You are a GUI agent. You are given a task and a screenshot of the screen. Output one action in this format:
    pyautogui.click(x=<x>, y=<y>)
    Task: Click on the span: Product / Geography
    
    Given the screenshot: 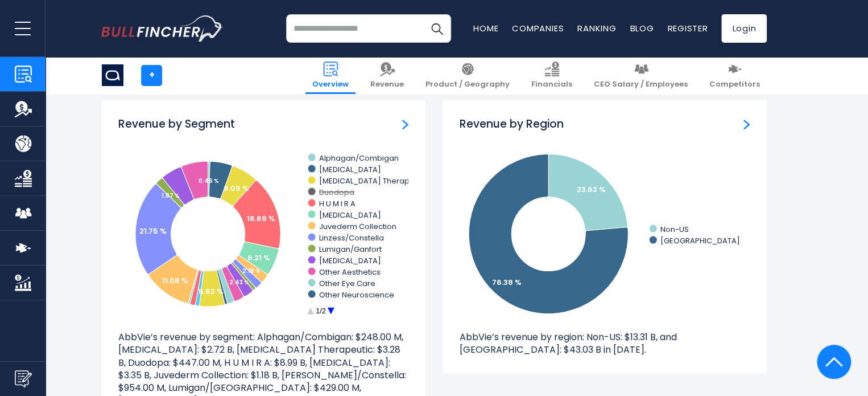 What is the action you would take?
    pyautogui.click(x=468, y=84)
    